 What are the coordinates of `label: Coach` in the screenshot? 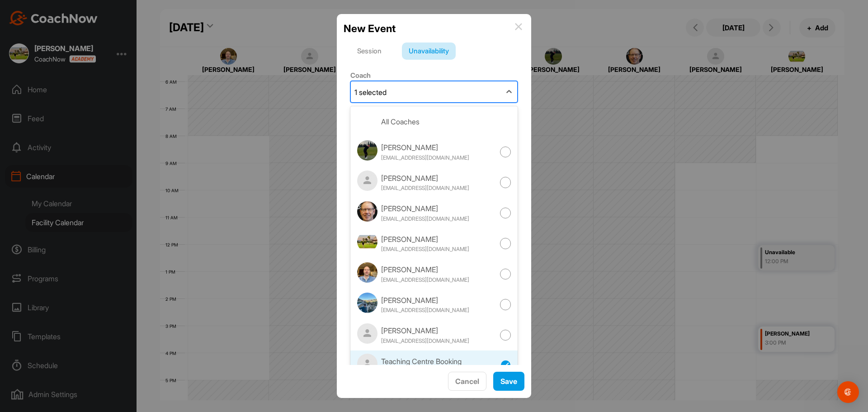 It's located at (360, 75).